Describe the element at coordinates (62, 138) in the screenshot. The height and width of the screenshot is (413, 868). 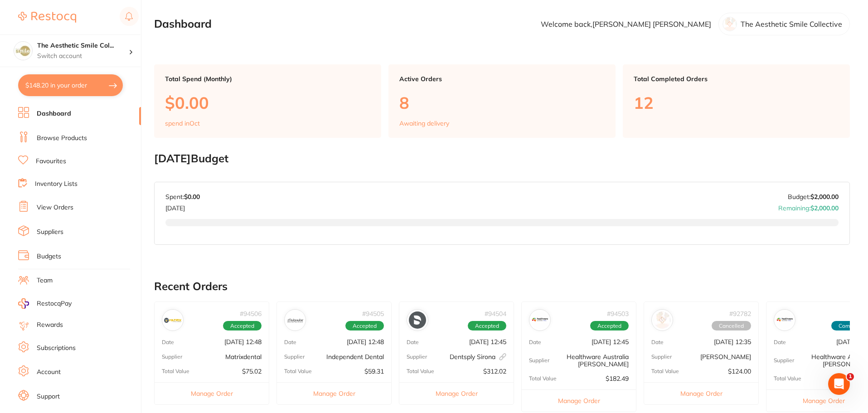
I see `a: Browse Products` at that location.